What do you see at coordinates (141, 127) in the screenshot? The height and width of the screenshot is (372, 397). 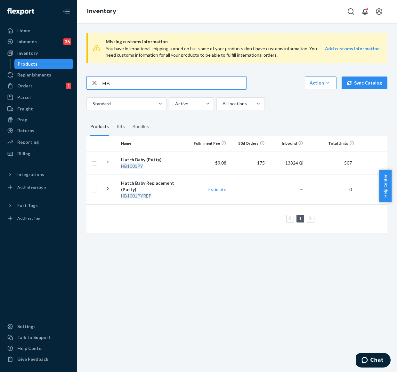 I see `div: Bundles` at bounding box center [141, 127].